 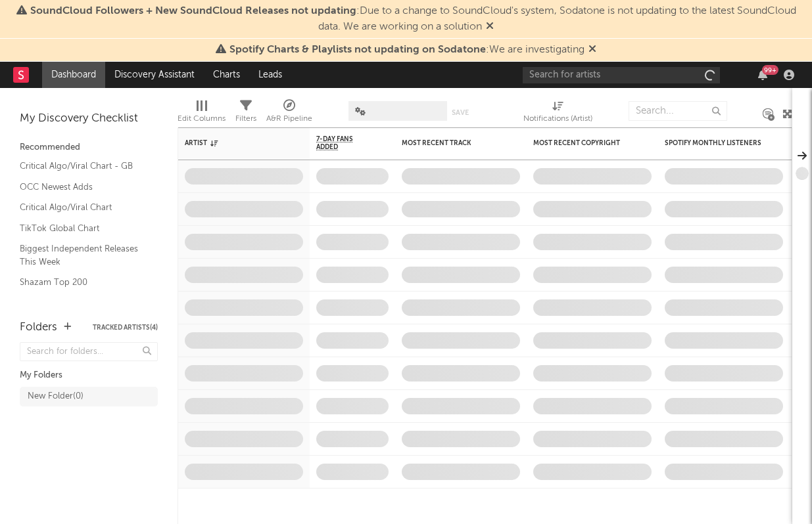 I want to click on a: Shazam Top 200, so click(x=82, y=282).